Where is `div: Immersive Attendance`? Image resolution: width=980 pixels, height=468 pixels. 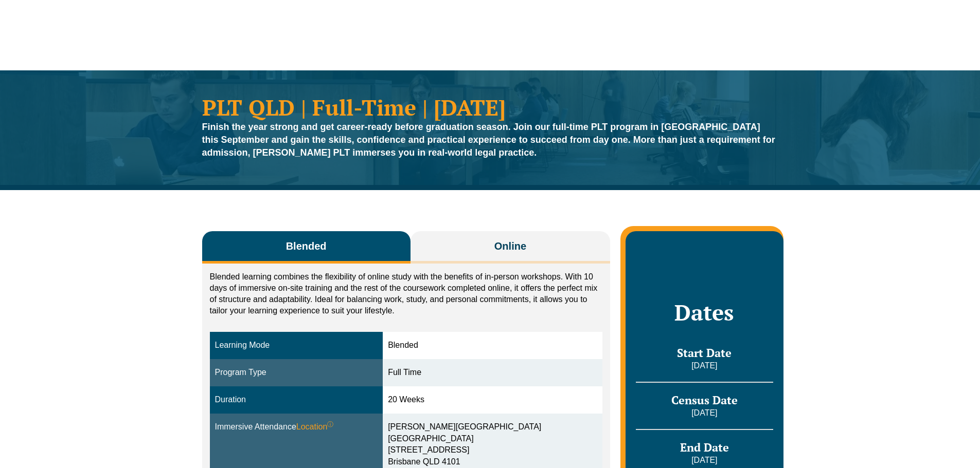 div: Immersive Attendance is located at coordinates (296, 427).